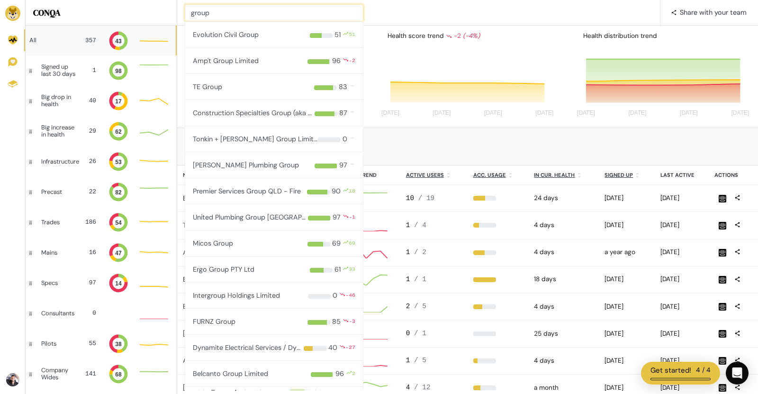 This screenshot has height=394, width=758. What do you see at coordinates (703, 370) in the screenshot?
I see `div: 4 / 4` at bounding box center [703, 370].